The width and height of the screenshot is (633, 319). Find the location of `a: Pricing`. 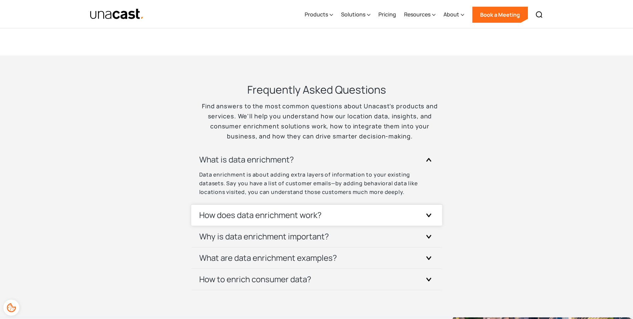

a: Pricing is located at coordinates (387, 15).